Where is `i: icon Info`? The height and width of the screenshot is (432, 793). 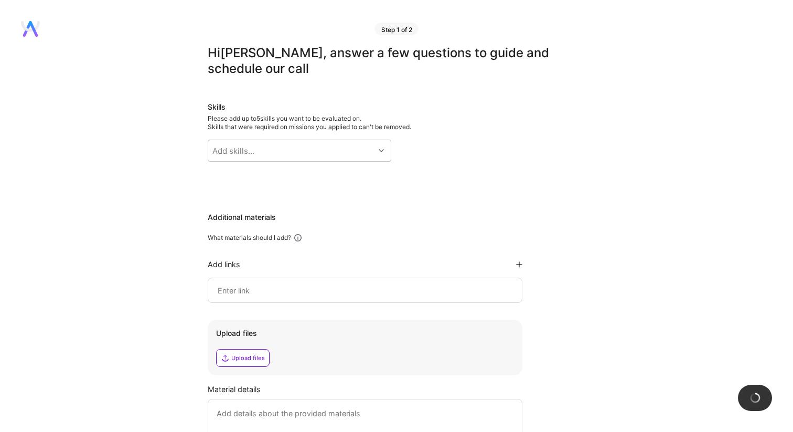
i: icon Info is located at coordinates (298, 238).